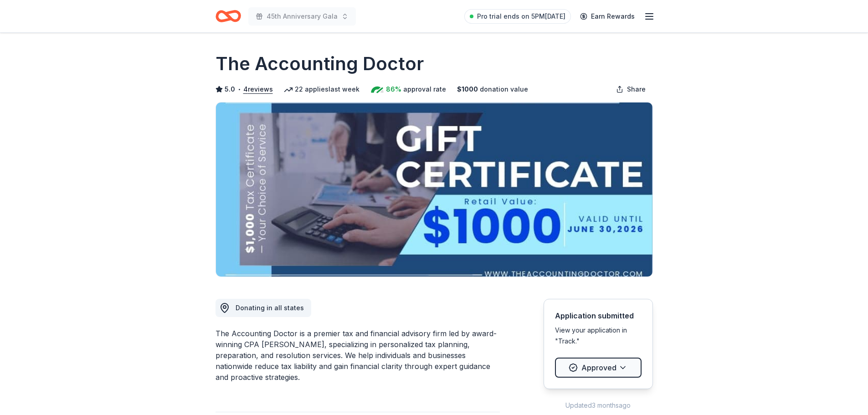 This screenshot has width=868, height=415. Describe the element at coordinates (636, 89) in the screenshot. I see `span: Share` at that location.